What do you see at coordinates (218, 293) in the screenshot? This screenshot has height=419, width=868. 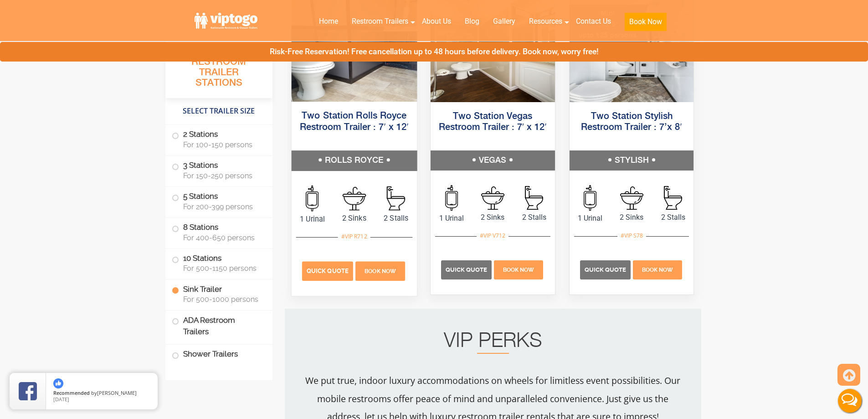 I see `label: Sink Trailer` at bounding box center [218, 293].